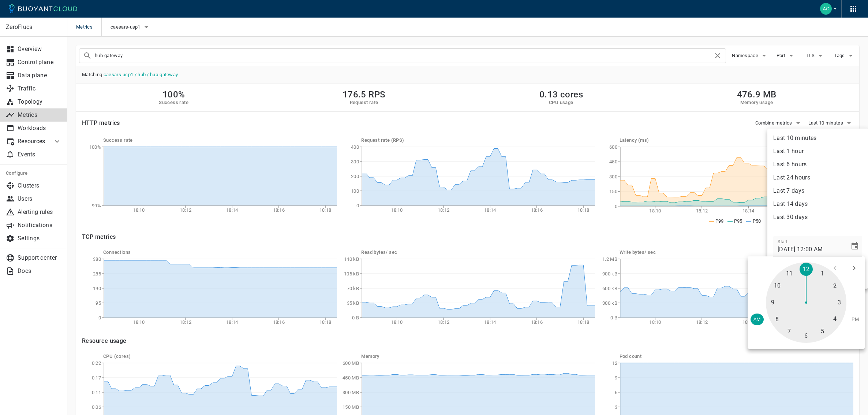 The width and height of the screenshot is (868, 415). Describe the element at coordinates (757, 320) in the screenshot. I see `button: AM` at that location.